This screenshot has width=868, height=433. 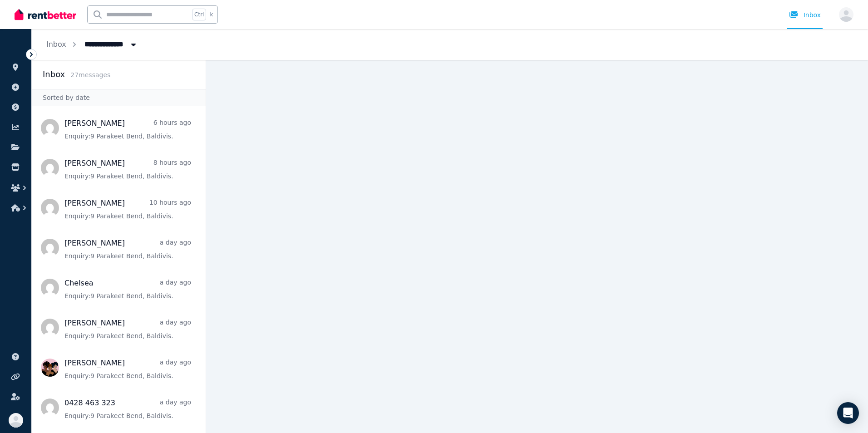 What do you see at coordinates (128, 409) in the screenshot?
I see `a: 0428 463 323a day agoEnquiry:9 Parakeet Bend, Baldivis.` at bounding box center [128, 409].